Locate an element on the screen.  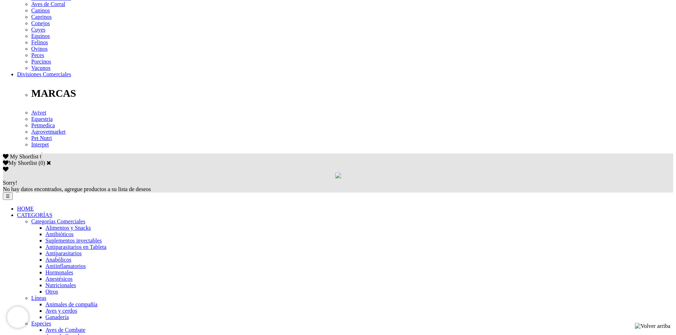
span: Vacunos is located at coordinates (41, 68).